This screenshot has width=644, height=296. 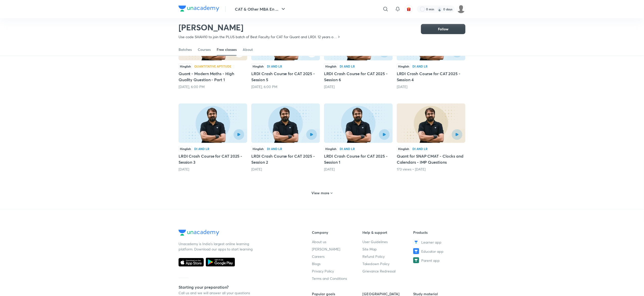 What do you see at coordinates (431, 76) in the screenshot?
I see `h5: LRDI Crash Course for CAT 2025 - Session 4` at bounding box center [431, 76].